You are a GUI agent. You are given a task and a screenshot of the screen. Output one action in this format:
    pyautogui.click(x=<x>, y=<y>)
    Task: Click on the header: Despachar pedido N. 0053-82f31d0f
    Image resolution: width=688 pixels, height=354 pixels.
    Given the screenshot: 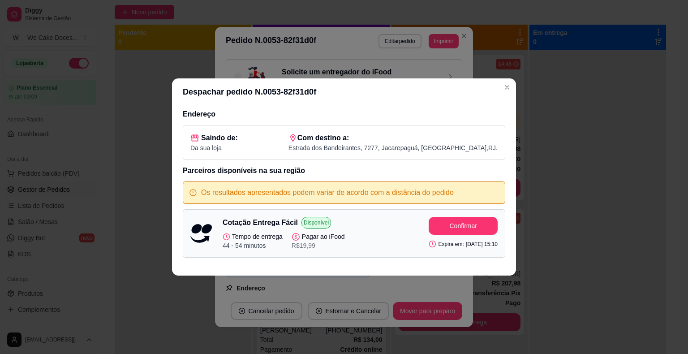 What is the action you would take?
    pyautogui.click(x=344, y=92)
    